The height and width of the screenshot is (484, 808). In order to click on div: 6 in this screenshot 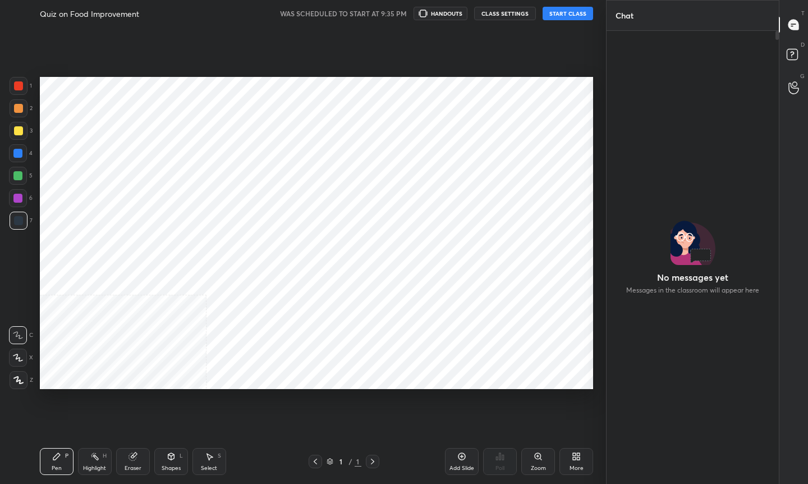, I will do `click(21, 198)`.